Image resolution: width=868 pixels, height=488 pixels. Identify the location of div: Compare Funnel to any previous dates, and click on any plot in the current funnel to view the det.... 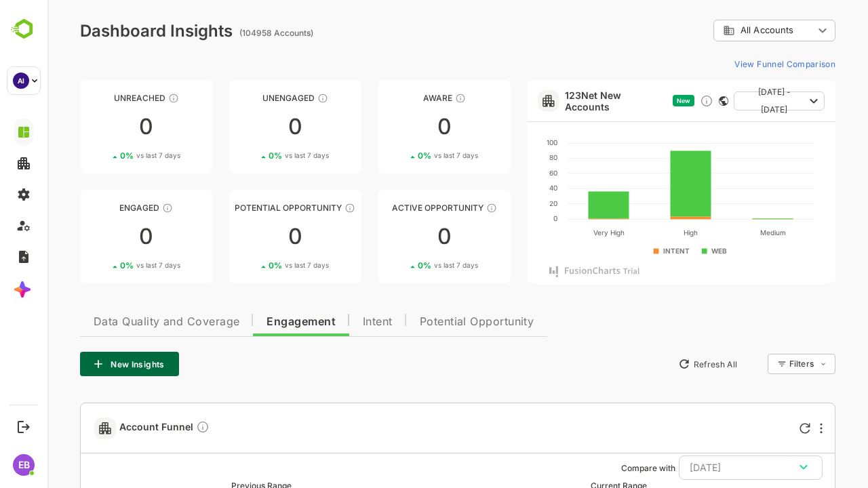
(155, 428).